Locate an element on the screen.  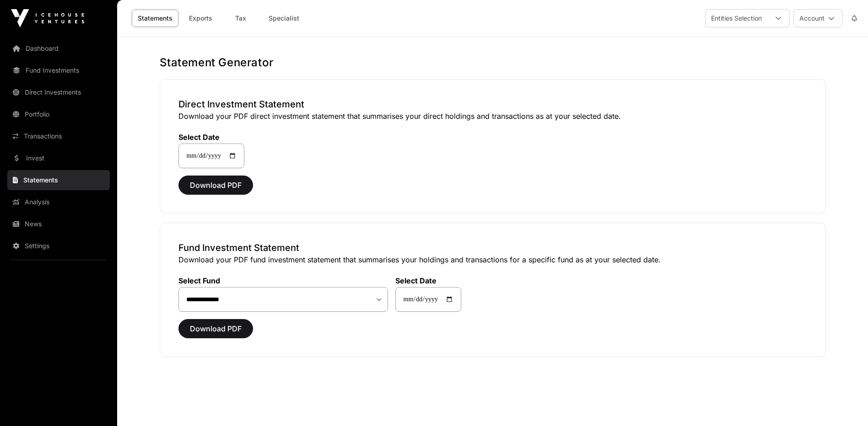
a: Invest is located at coordinates (59, 158).